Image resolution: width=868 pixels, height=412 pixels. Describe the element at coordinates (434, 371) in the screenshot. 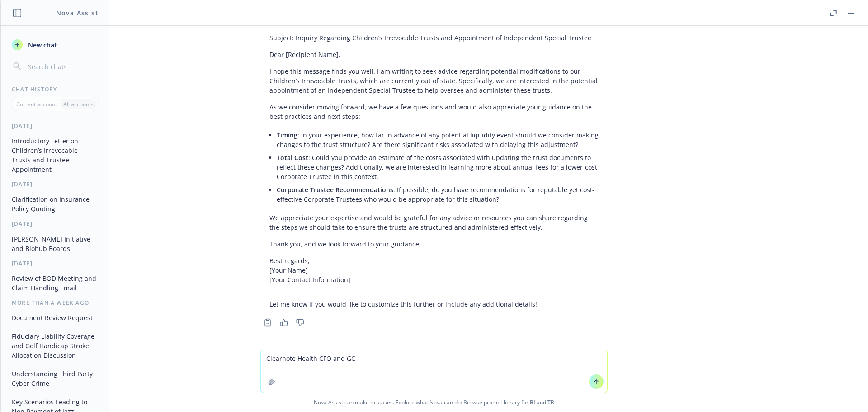

I see `textarea: Clearnote Health CFO and GC` at that location.